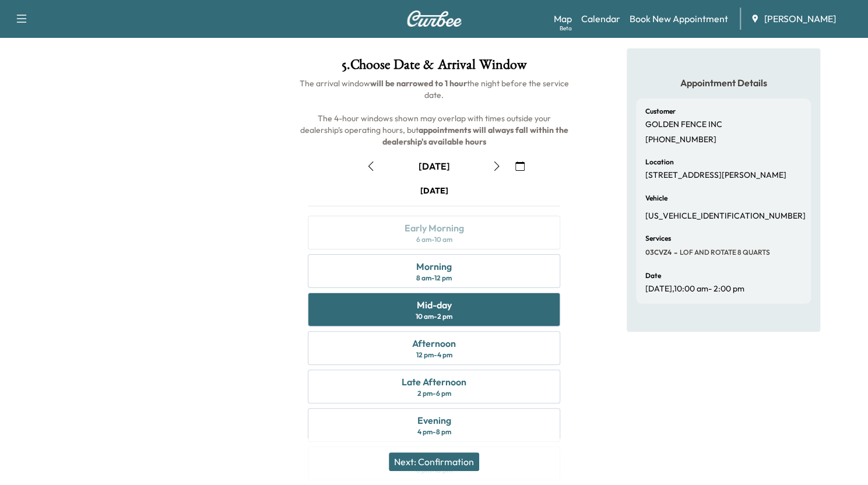 The image size is (868, 485). Describe the element at coordinates (658, 252) in the screenshot. I see `span: 03CVZ4` at that location.